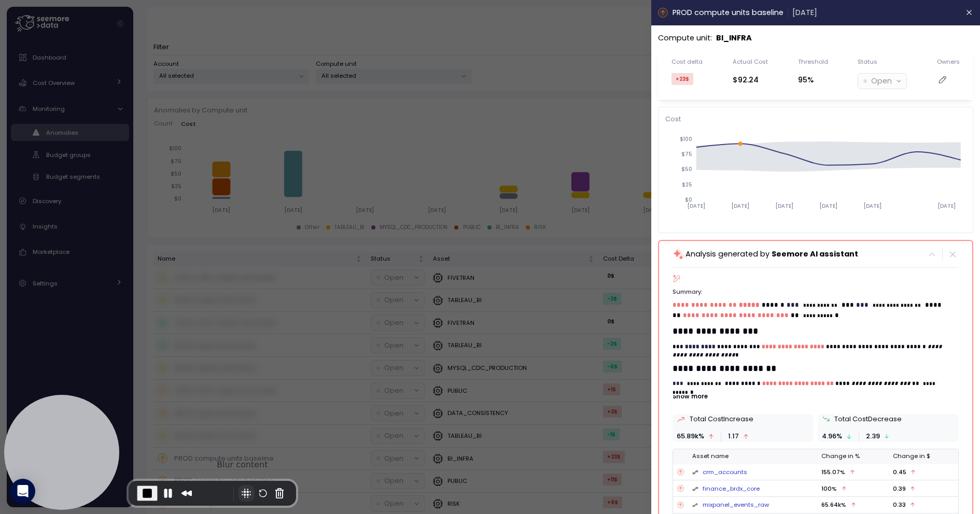  Describe the element at coordinates (816, 396) in the screenshot. I see `button: Show more` at that location.